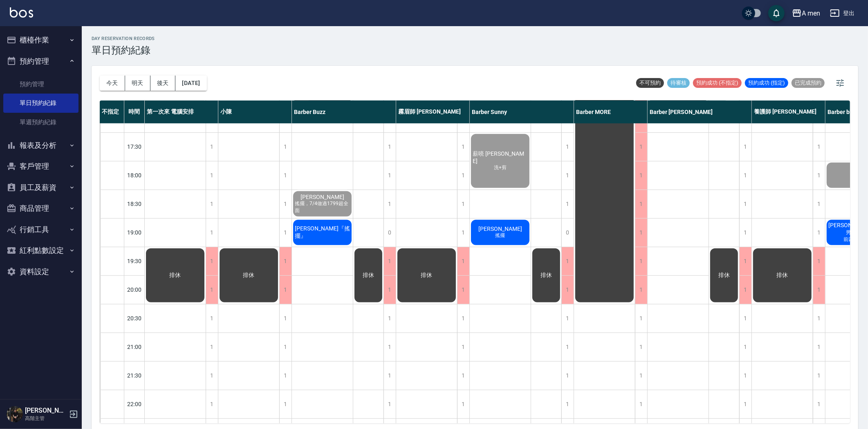 The height and width of the screenshot is (429, 868). Describe the element at coordinates (41, 122) in the screenshot. I see `a: 單週預約紀錄` at that location.